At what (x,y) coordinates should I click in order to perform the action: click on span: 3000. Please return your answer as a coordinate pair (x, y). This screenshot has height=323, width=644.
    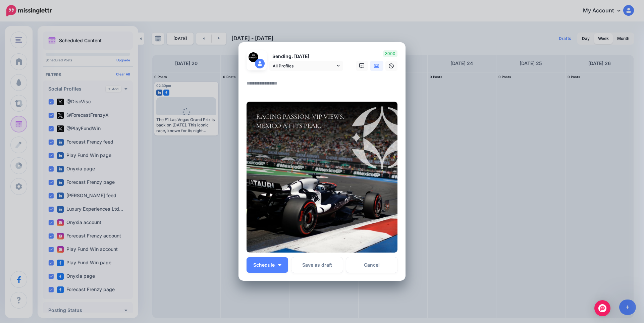
    Looking at the image, I should click on (390, 54).